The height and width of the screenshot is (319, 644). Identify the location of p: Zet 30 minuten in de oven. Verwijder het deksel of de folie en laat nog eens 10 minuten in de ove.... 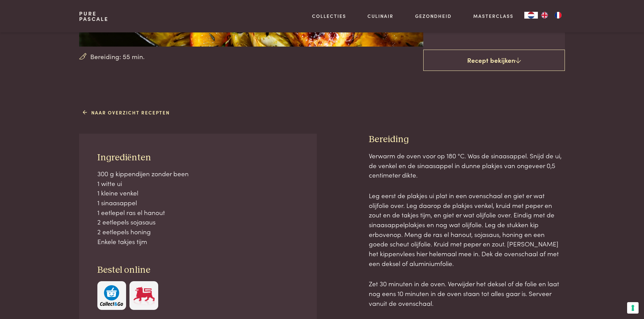
(467, 293).